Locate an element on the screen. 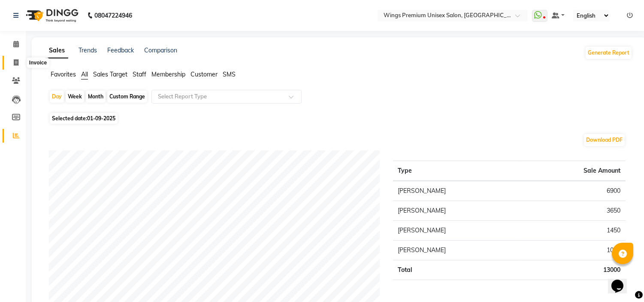 Image resolution: width=644 pixels, height=302 pixels. td: 1450 is located at coordinates (573, 231).